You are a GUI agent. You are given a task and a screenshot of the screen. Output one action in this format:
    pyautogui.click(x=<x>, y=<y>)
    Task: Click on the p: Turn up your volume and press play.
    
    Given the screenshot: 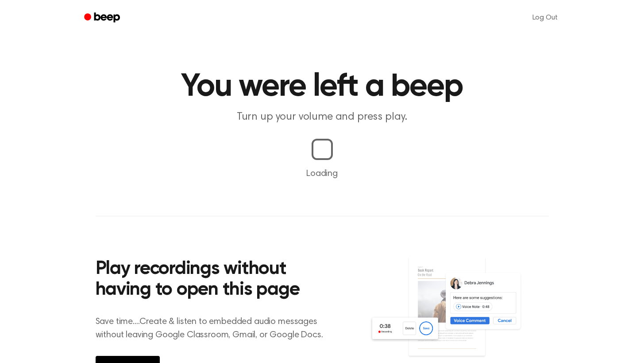 What is the action you would take?
    pyautogui.click(x=323, y=117)
    